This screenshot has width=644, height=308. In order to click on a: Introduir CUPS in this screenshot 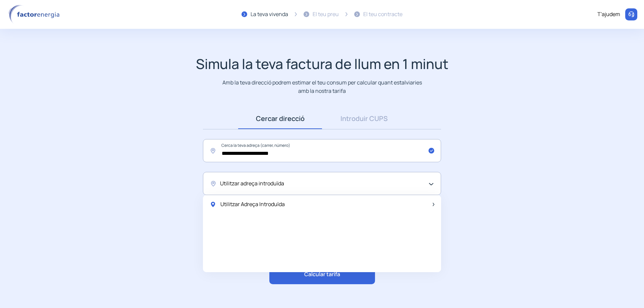, I will do `click(364, 119)`.